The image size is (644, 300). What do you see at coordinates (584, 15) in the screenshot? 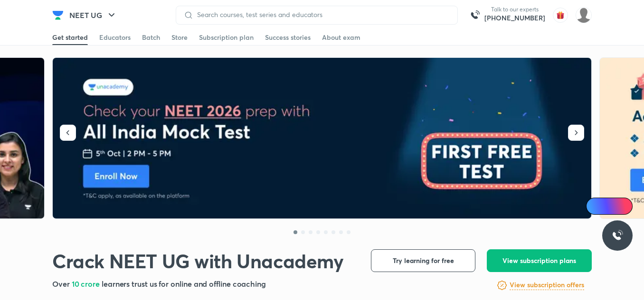
I see `img: Mahi Singh` at bounding box center [584, 15].